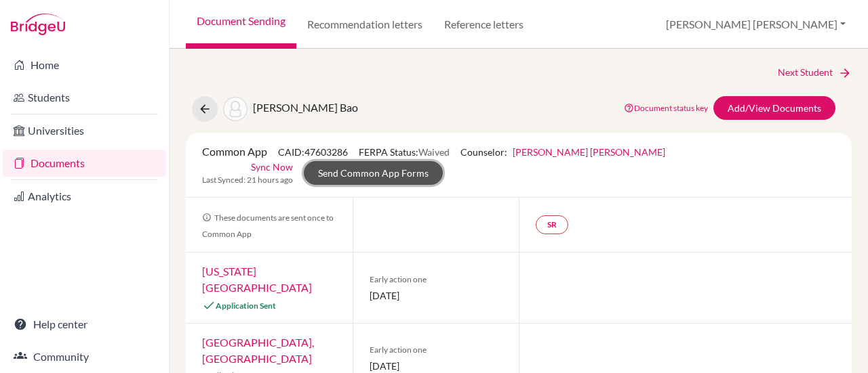 The width and height of the screenshot is (868, 373). I want to click on a: Home, so click(84, 65).